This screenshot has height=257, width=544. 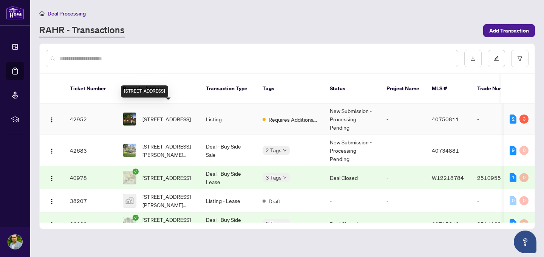 What do you see at coordinates (158, 89) in the screenshot?
I see `th: Property Address` at bounding box center [158, 89].